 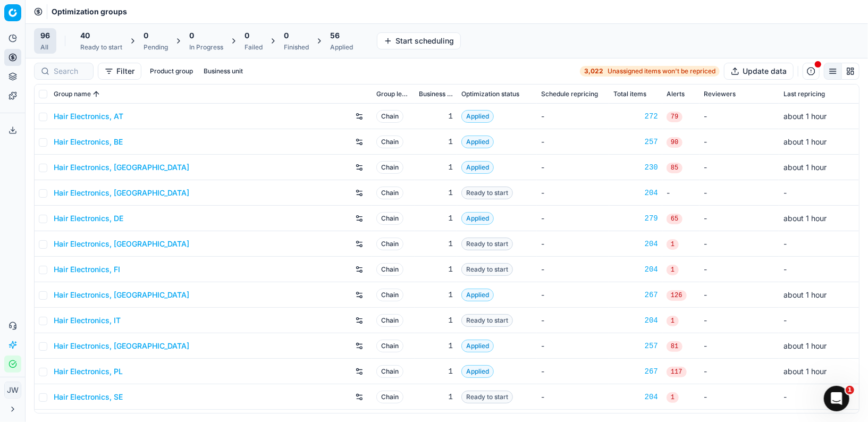 I want to click on span: 90, so click(x=674, y=143).